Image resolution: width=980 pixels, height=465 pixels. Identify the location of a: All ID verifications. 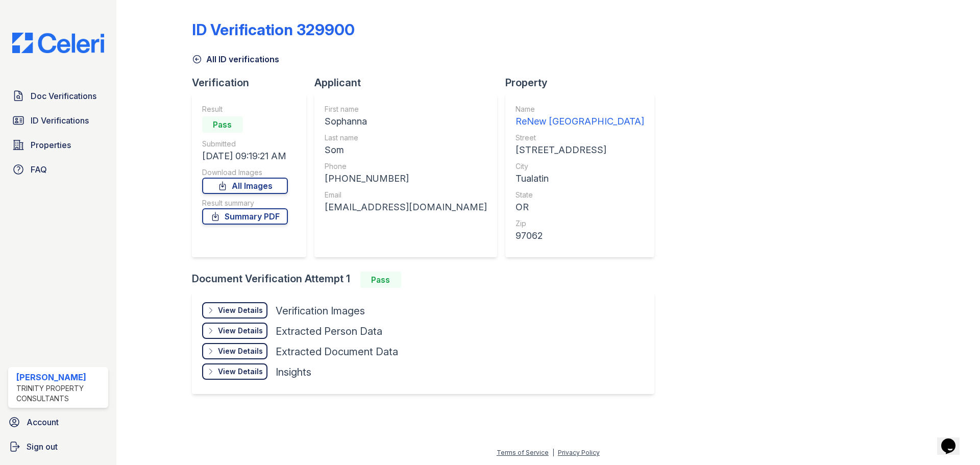
(235, 59).